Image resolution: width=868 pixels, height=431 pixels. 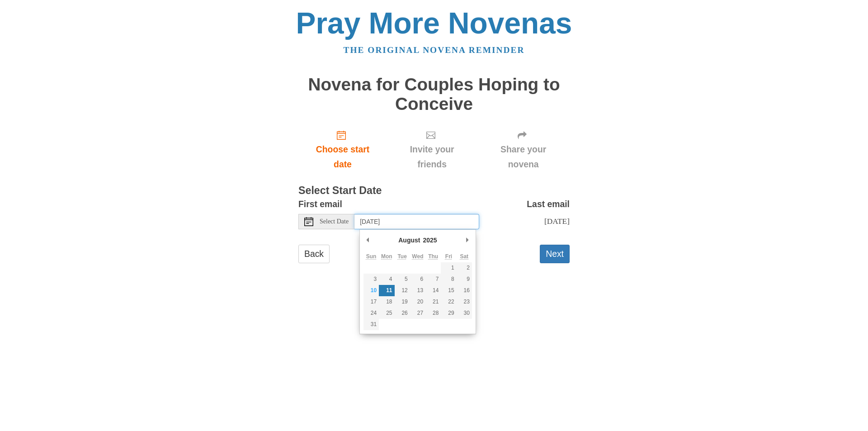 What do you see at coordinates (371, 290) in the screenshot?
I see `button: 10` at bounding box center [371, 290].